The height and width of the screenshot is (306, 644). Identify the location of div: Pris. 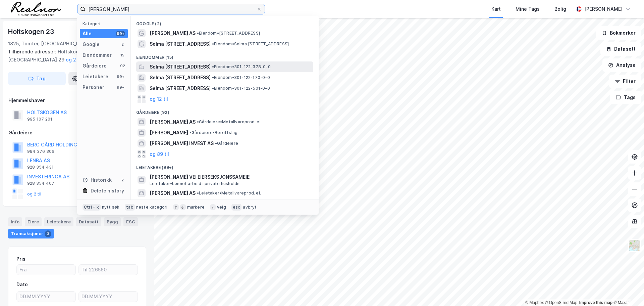
(21, 258).